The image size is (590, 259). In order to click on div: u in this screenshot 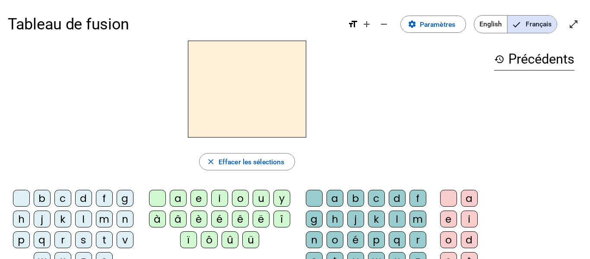, I will do `click(261, 198)`.